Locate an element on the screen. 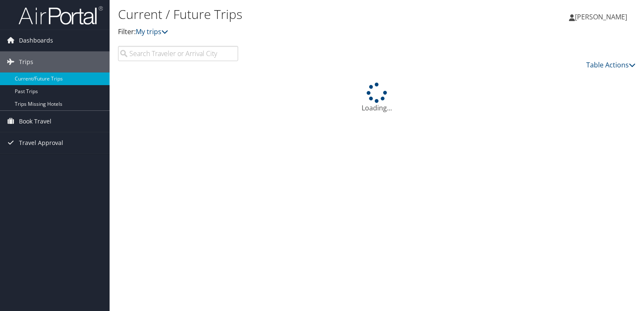  span: Book Travel is located at coordinates (35, 121).